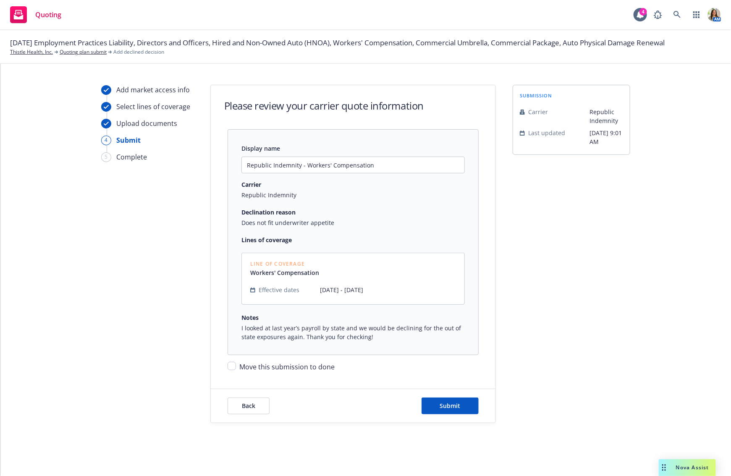  Describe the element at coordinates (106, 157) in the screenshot. I see `div: 5` at that location.